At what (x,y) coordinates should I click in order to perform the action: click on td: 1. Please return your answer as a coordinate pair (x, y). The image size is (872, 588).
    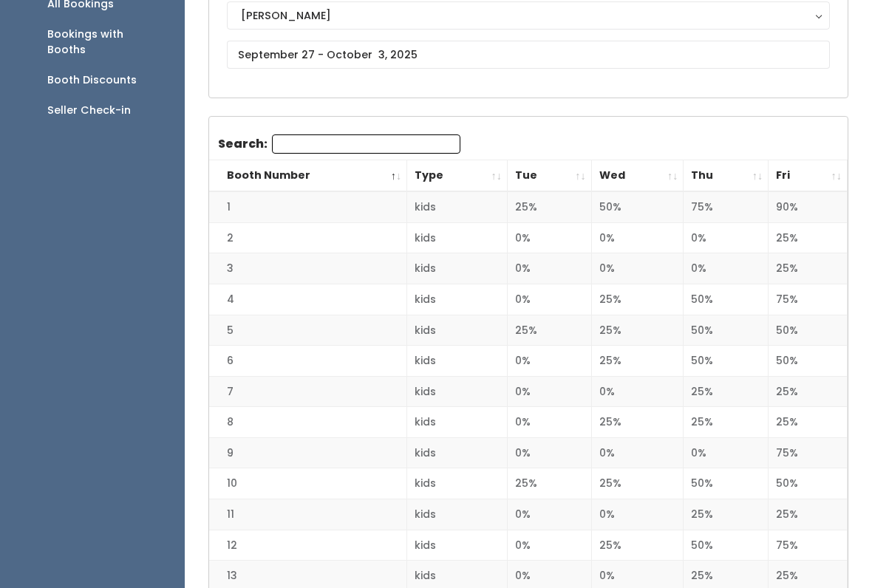
    Looking at the image, I should click on (308, 207).